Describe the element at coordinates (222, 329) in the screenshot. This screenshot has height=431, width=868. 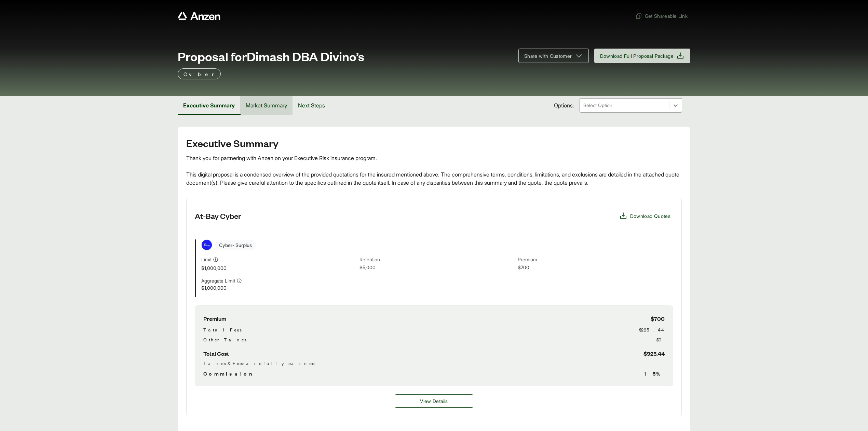
I see `span: Total Fees` at that location.